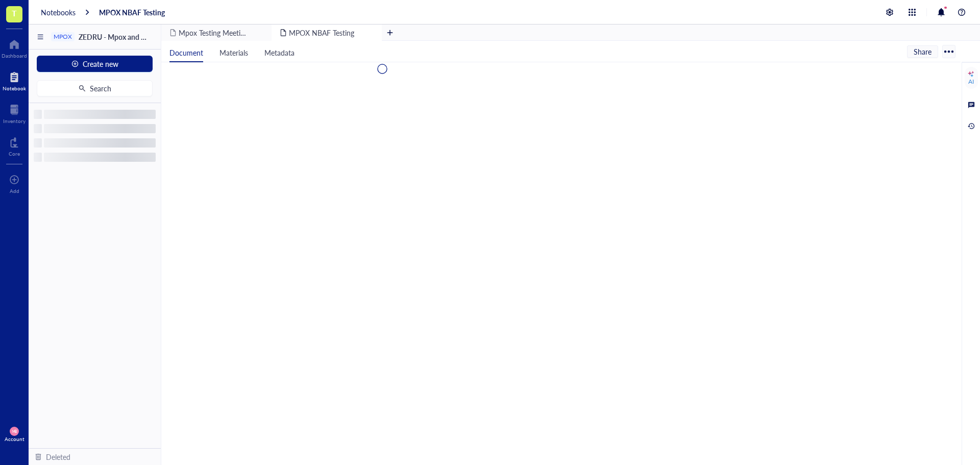  Describe the element at coordinates (14, 154) in the screenshot. I see `div: Core` at that location.